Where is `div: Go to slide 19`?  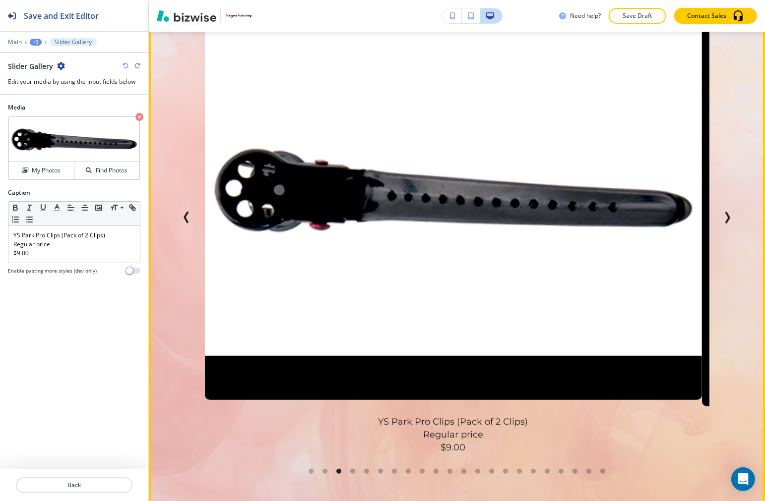
div: Go to slide 19 is located at coordinates (561, 472).